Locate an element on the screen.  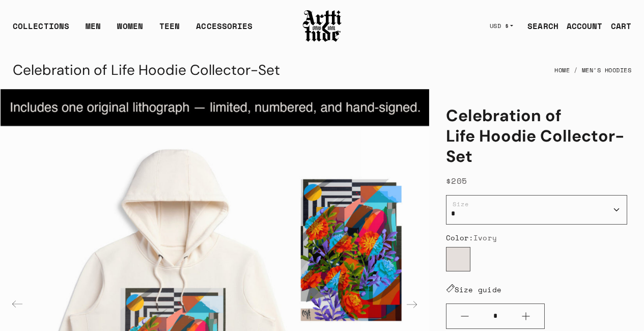
a: SEARCH is located at coordinates (539, 26).